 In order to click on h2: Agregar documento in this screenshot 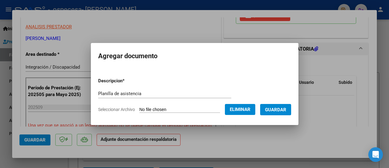, I will do `click(195, 56)`.